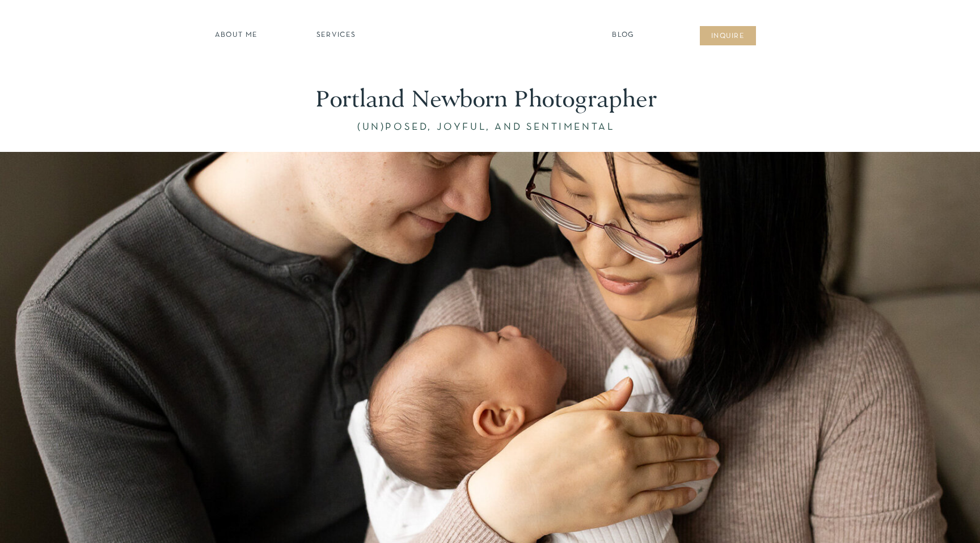 The image size is (980, 543). Describe the element at coordinates (235, 36) in the screenshot. I see `nav: about ME` at that location.